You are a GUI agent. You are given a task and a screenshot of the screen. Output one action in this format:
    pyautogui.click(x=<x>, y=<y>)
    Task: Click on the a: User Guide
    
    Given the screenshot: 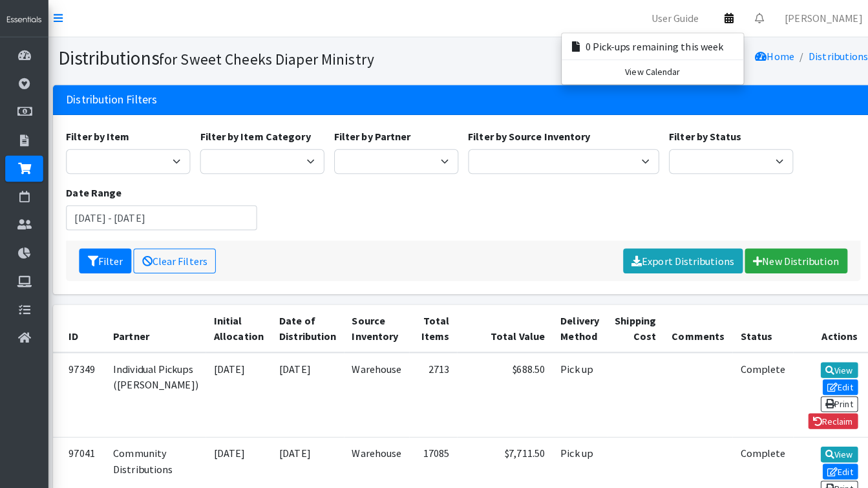 What is the action you would take?
    pyautogui.click(x=667, y=18)
    